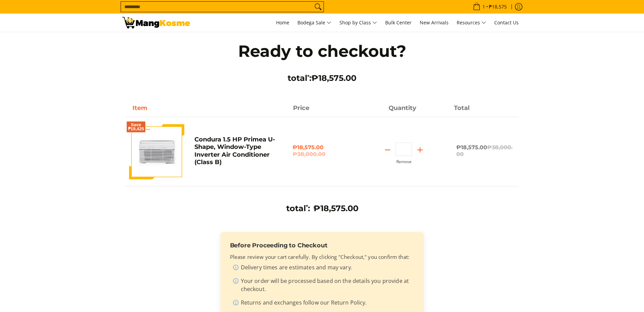 The width and height of the screenshot is (644, 312). What do you see at coordinates (398, 22) in the screenshot?
I see `span: Bulk Center` at bounding box center [398, 22].